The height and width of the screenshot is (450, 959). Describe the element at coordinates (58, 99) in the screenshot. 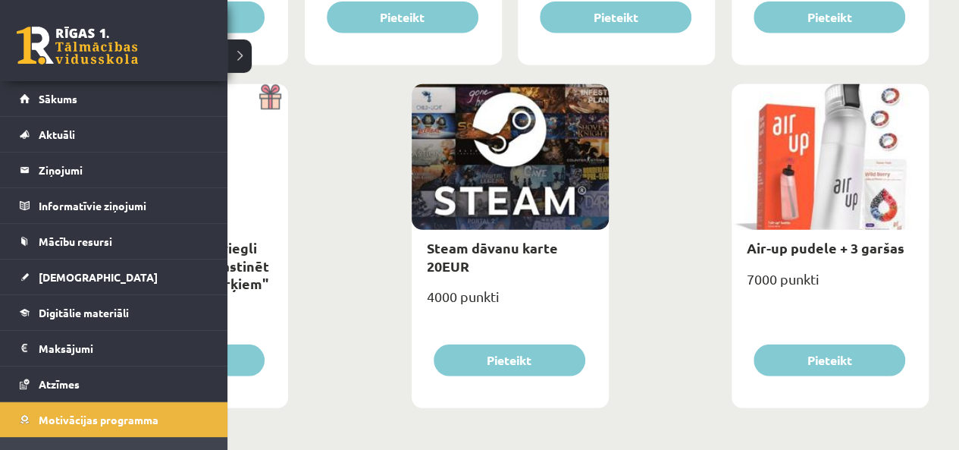

I see `span: Sākums` at that location.